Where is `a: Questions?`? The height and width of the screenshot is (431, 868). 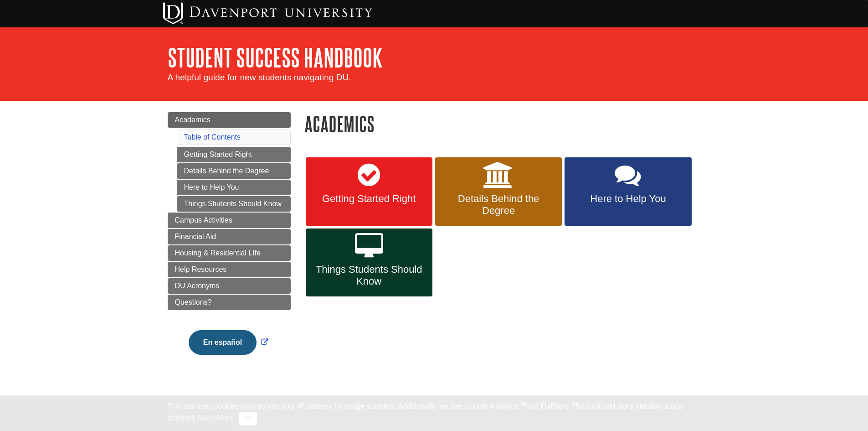 a: Questions? is located at coordinates (229, 303).